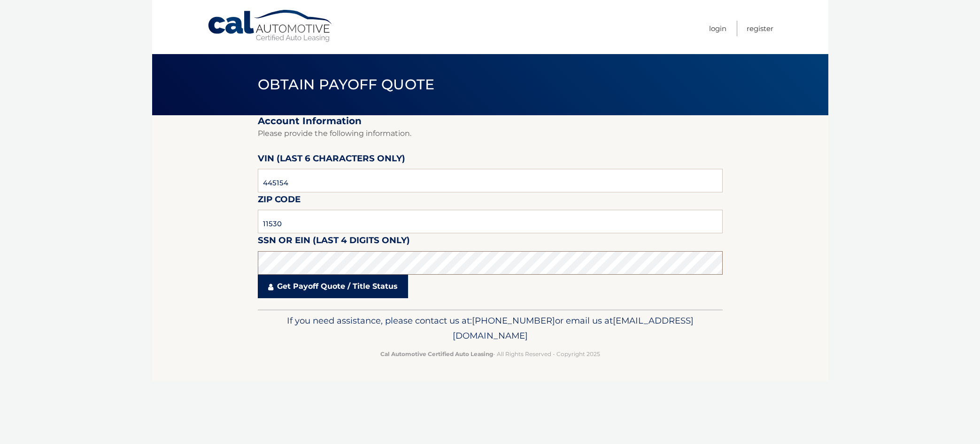  Describe the element at coordinates (279, 201) in the screenshot. I see `label: Zip Code` at that location.